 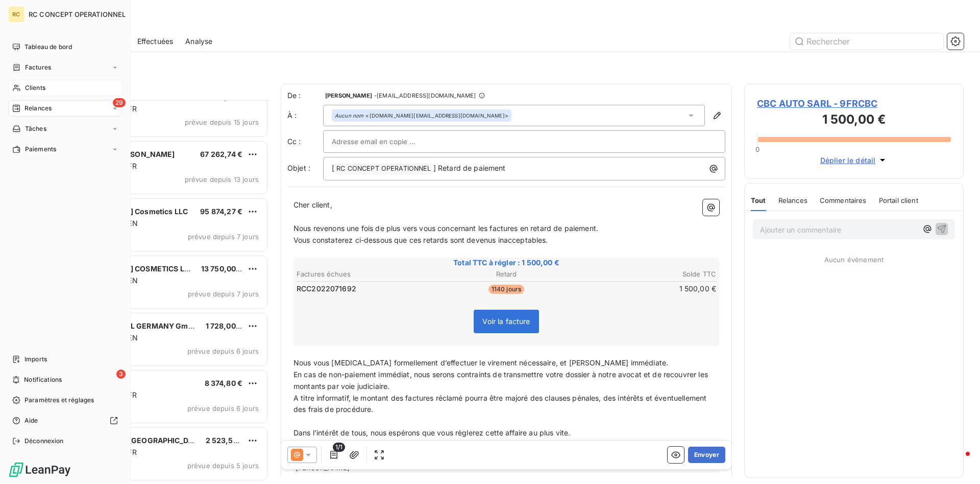 What do you see at coordinates (44, 441) in the screenshot?
I see `span: Déconnexion` at bounding box center [44, 441].